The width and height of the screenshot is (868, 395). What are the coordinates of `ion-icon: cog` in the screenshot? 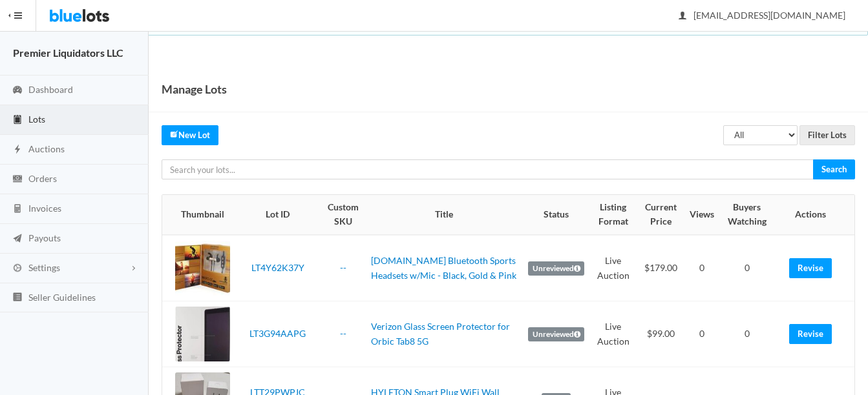 It's located at (17, 269).